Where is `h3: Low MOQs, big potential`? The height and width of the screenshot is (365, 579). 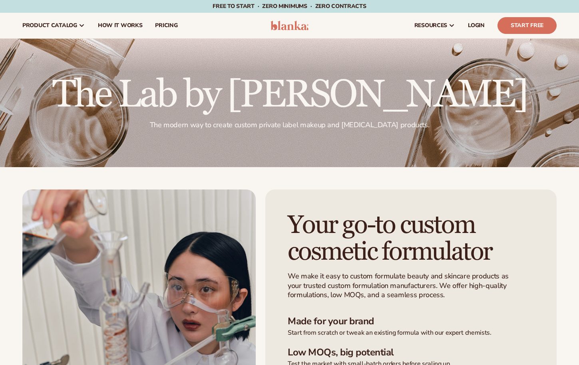
h3: Low MOQs, big potential is located at coordinates (411, 353).